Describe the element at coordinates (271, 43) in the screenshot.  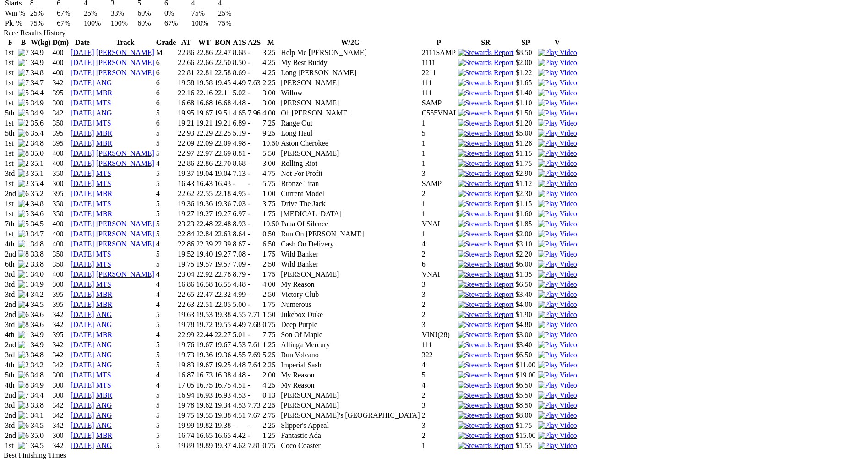
I see `th: M` at that location.